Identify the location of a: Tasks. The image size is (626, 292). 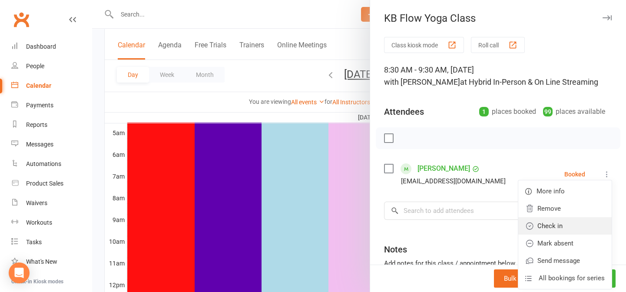
(51, 242).